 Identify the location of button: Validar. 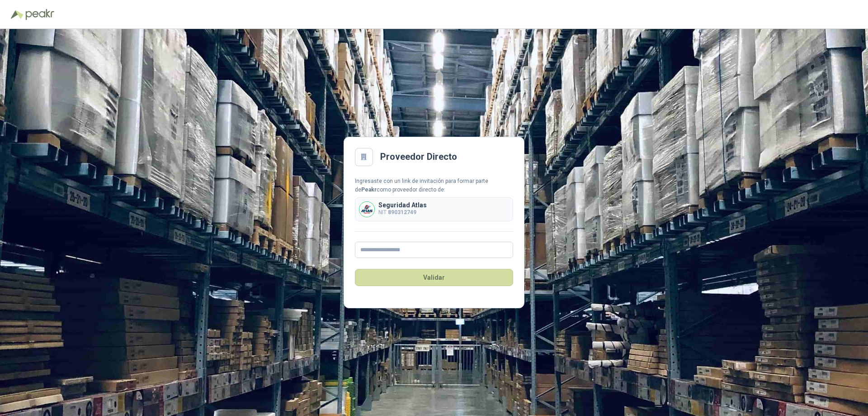
(434, 277).